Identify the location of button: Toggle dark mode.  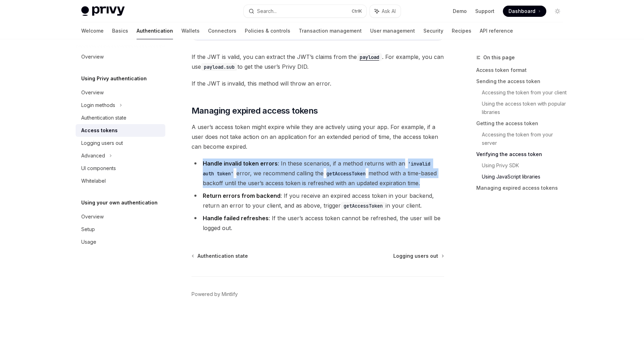
(558, 11).